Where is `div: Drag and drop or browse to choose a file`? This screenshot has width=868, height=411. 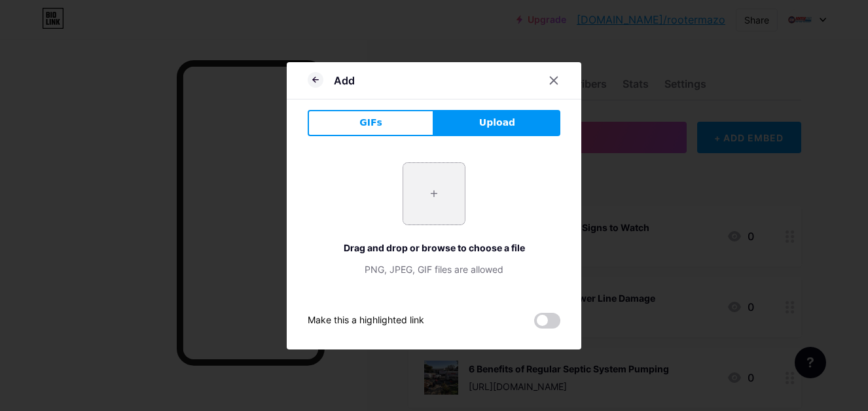
div: Drag and drop or browse to choose a file is located at coordinates (434, 247).